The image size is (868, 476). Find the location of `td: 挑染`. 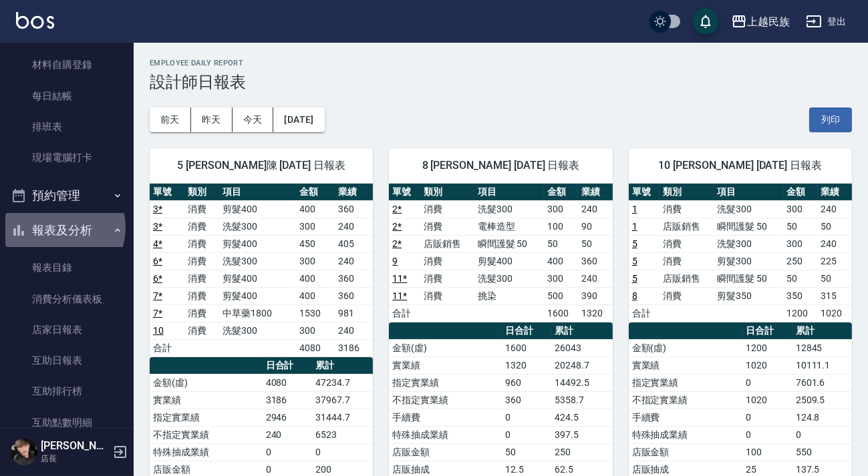

td: 挑染 is located at coordinates (509, 296).